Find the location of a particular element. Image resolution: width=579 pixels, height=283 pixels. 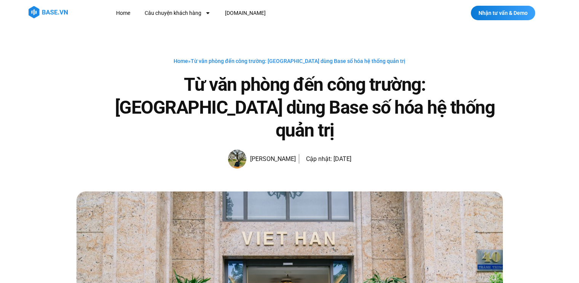

img: Picture of Đoàn Đức is located at coordinates (237, 159).